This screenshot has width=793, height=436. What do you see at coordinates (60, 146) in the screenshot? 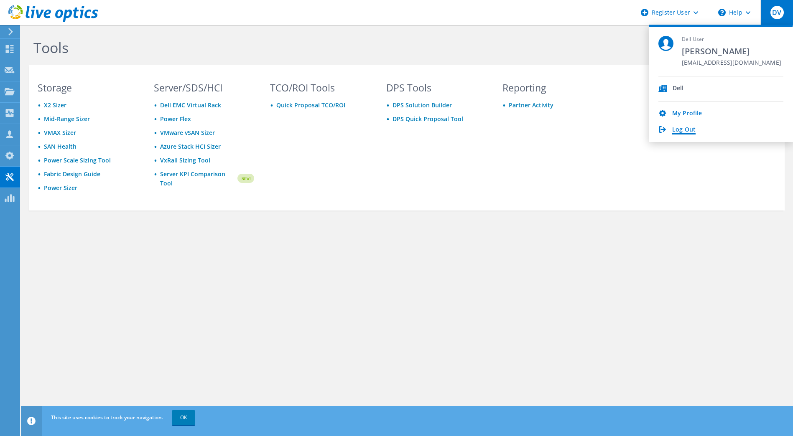
I see `a: SAN Health` at bounding box center [60, 146].